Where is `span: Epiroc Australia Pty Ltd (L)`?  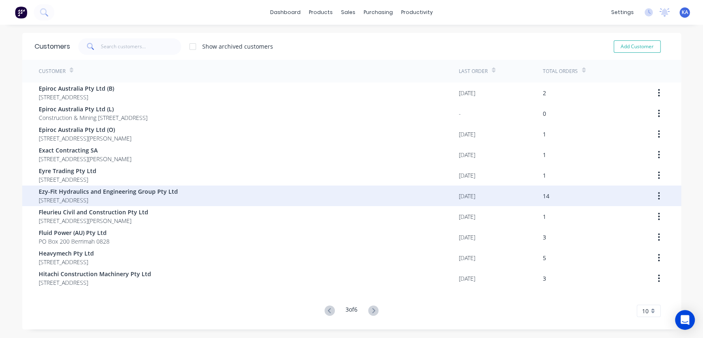 span: Epiroc Australia Pty Ltd (L) is located at coordinates (93, 109).